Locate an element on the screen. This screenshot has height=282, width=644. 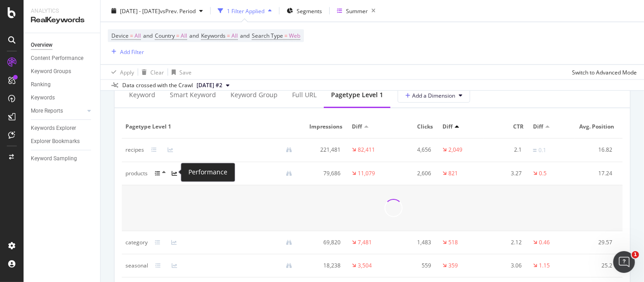
a: Keywords Explorer is located at coordinates (62, 128).